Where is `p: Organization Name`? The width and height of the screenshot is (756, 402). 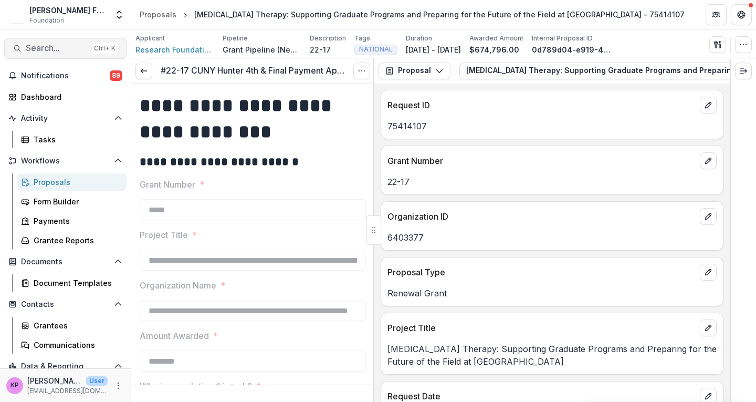 p: Organization Name is located at coordinates (178, 285).